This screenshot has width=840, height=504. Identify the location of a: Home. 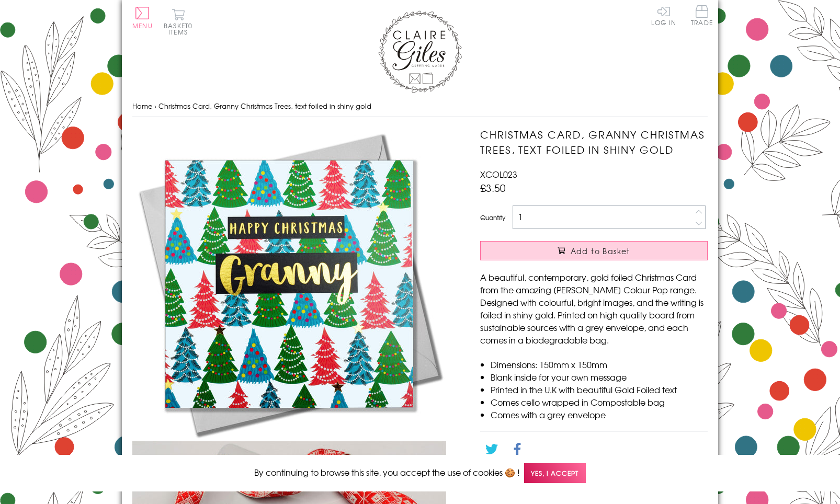
(142, 105).